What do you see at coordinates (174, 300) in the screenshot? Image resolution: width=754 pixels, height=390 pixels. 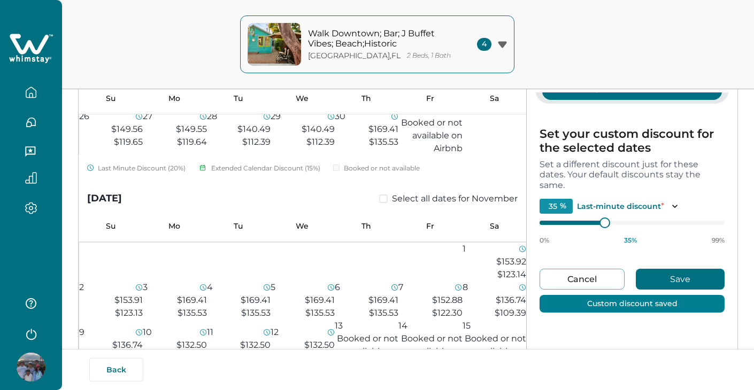 I see `button: 3$169.41$135.53` at bounding box center [174, 300].